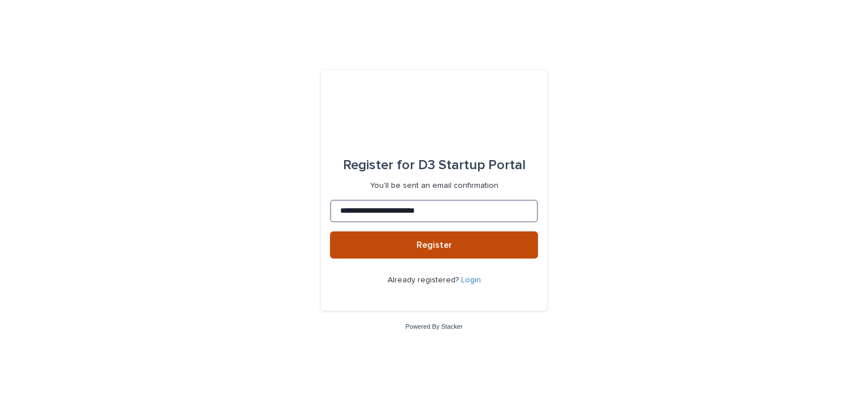  What do you see at coordinates (471, 280) in the screenshot?
I see `a: Login` at bounding box center [471, 280].